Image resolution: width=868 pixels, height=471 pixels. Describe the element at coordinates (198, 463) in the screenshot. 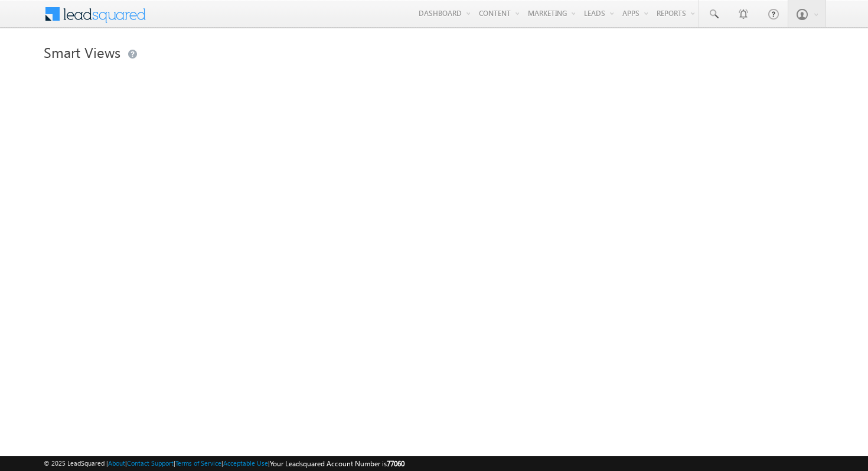

I see `a: Terms of Service` at that location.